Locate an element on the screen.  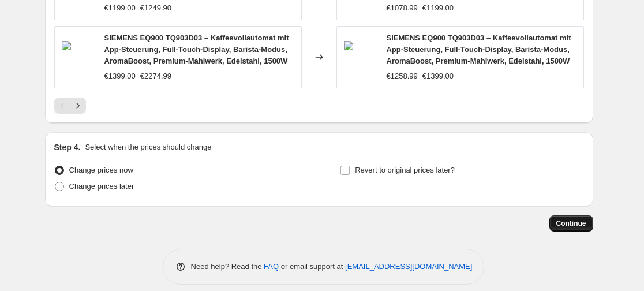
h2: Step 4. is located at coordinates (67, 147).